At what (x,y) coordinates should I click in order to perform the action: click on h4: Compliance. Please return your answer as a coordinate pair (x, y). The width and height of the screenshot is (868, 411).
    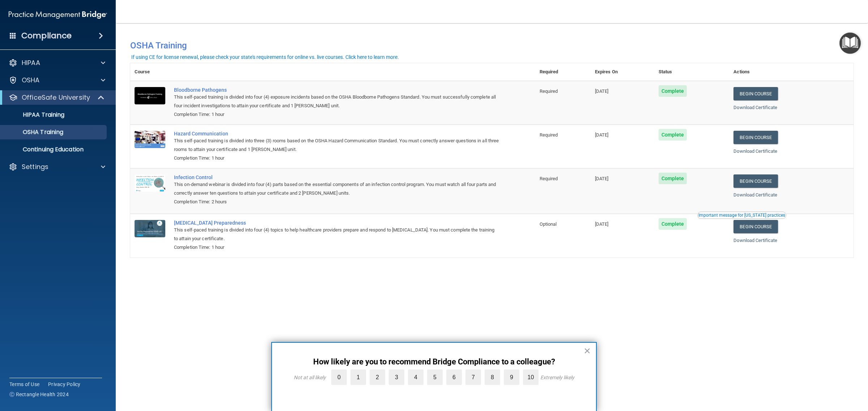
    Looking at the image, I should click on (46, 36).